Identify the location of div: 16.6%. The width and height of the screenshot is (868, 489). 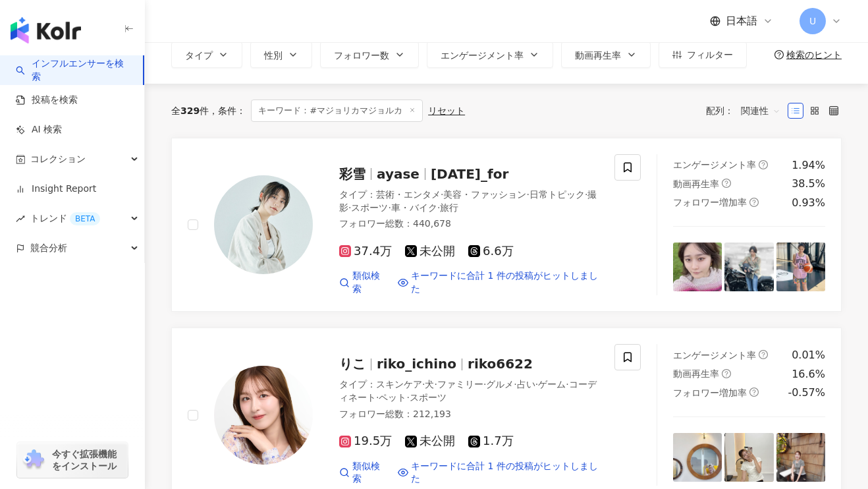
(809, 374).